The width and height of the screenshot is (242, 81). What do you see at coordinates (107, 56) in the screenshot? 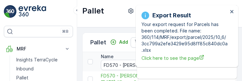
I see `p: Name` at bounding box center [107, 56].